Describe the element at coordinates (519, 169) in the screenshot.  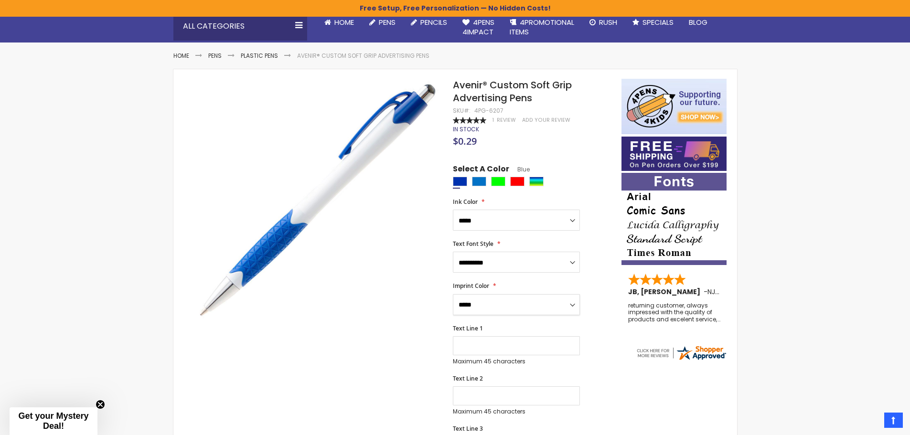
I see `span: Blue` at that location.